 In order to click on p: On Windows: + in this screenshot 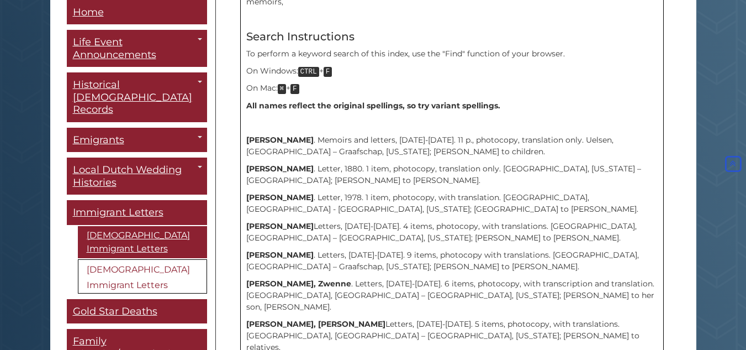, I will do `click(452, 71)`.